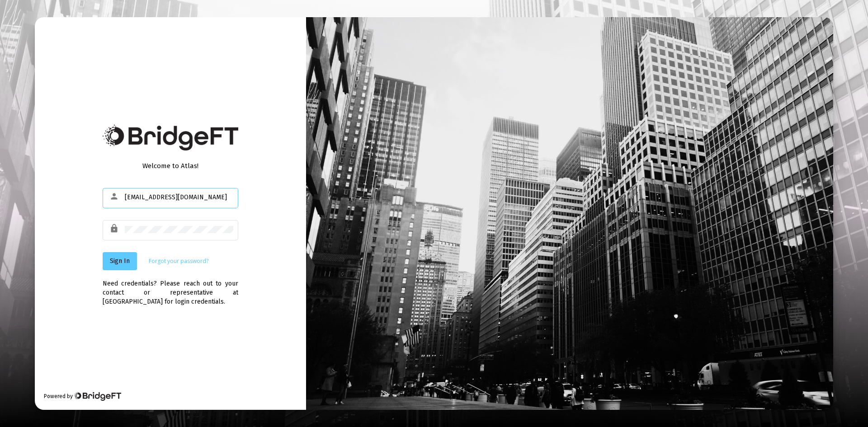 This screenshot has height=427, width=868. I want to click on button: Sign In, so click(119, 261).